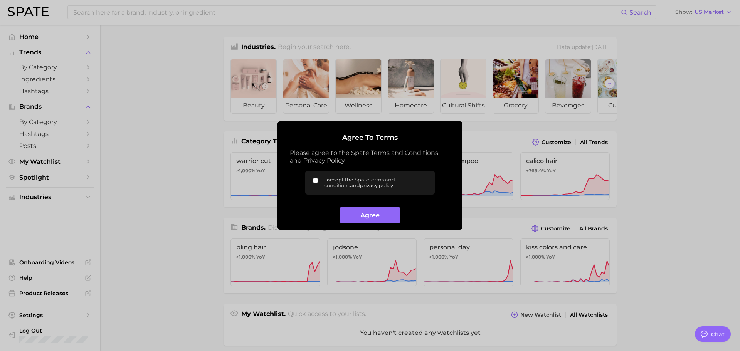  Describe the element at coordinates (315, 180) in the screenshot. I see `input: I accept the Spateterms and conditionsandprivacy policy` at that location.